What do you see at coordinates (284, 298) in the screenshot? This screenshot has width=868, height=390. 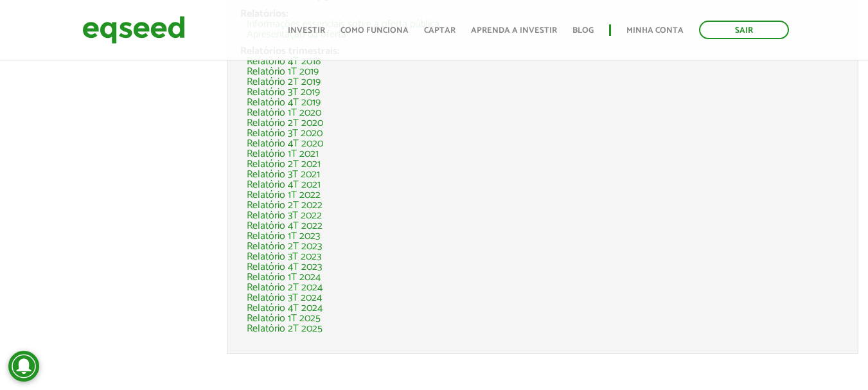 I see `a: Relatório 3T 2024` at bounding box center [284, 298].